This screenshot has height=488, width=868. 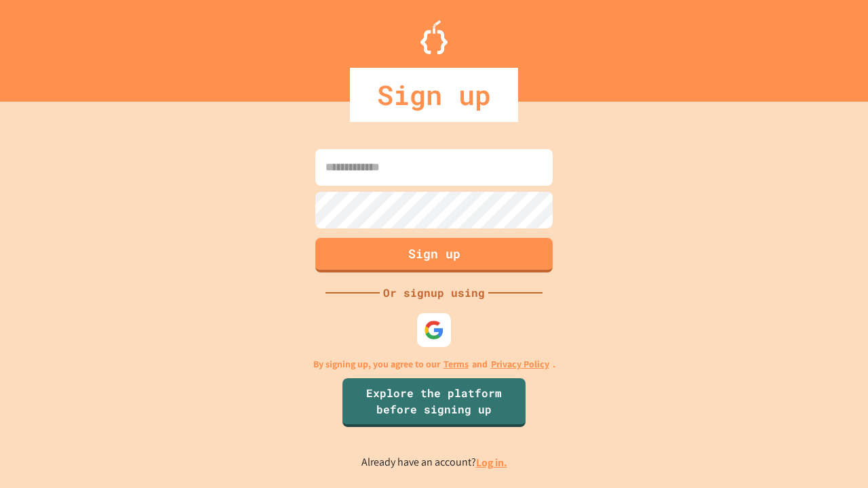 What do you see at coordinates (456, 364) in the screenshot?
I see `a: Terms` at bounding box center [456, 364].